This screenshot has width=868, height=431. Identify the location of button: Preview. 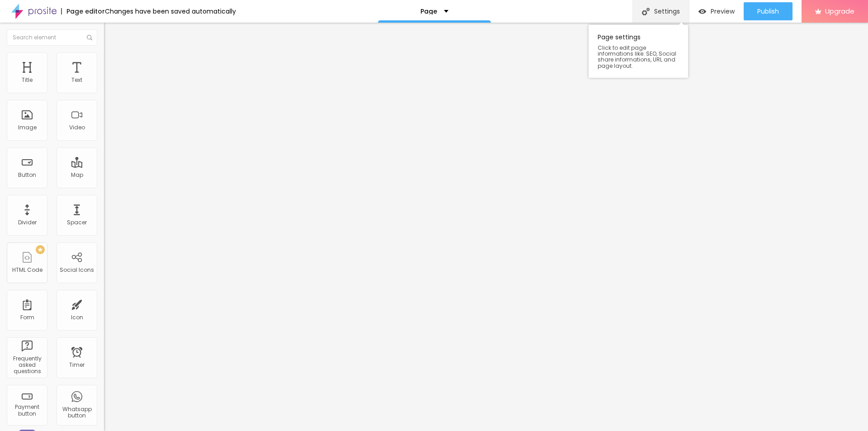
(717, 11).